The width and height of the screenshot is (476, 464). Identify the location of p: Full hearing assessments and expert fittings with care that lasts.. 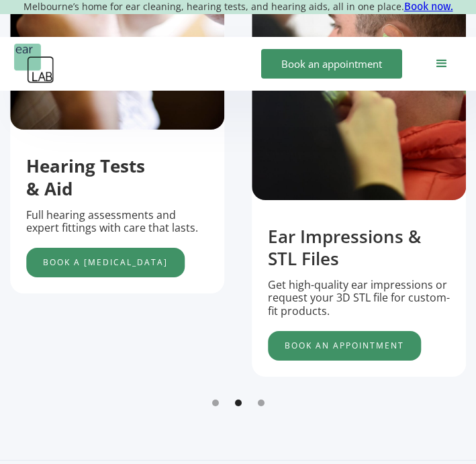
(117, 222).